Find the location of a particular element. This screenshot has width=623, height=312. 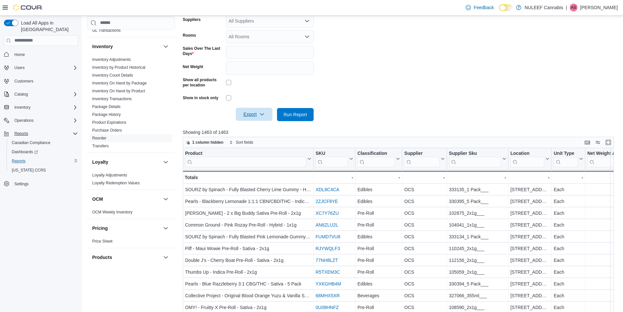

label: Net Weight is located at coordinates (193, 67).